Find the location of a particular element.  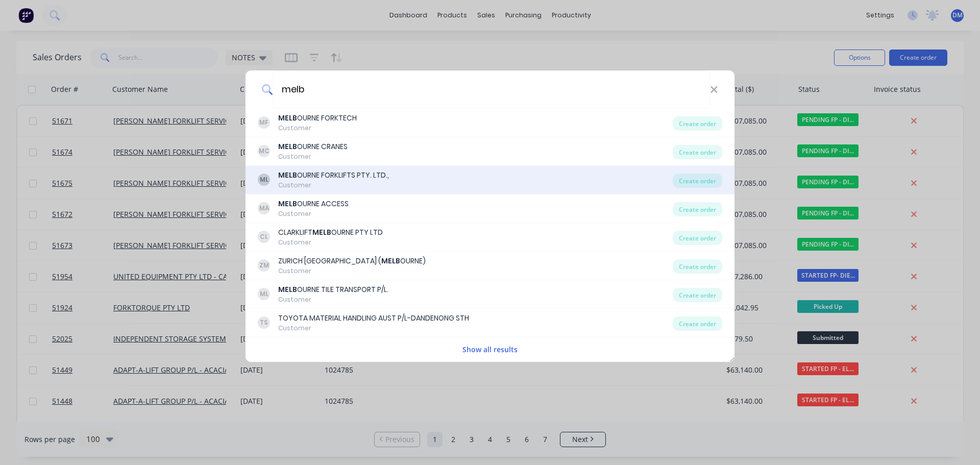

div: MF is located at coordinates (264, 122).